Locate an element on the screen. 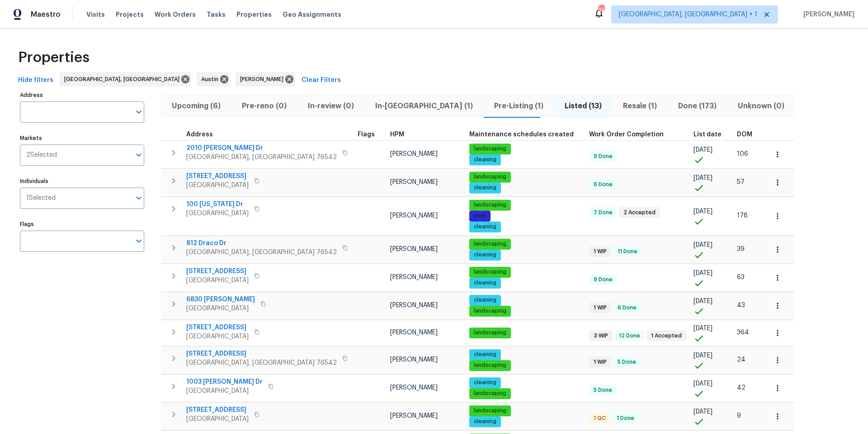 Image resolution: width=868 pixels, height=434 pixels. span: Tasks is located at coordinates (216, 14).